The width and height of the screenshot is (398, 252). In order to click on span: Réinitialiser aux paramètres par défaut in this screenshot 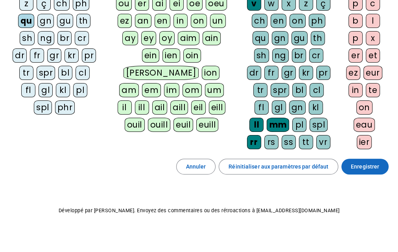, I will do `click(278, 166)`.